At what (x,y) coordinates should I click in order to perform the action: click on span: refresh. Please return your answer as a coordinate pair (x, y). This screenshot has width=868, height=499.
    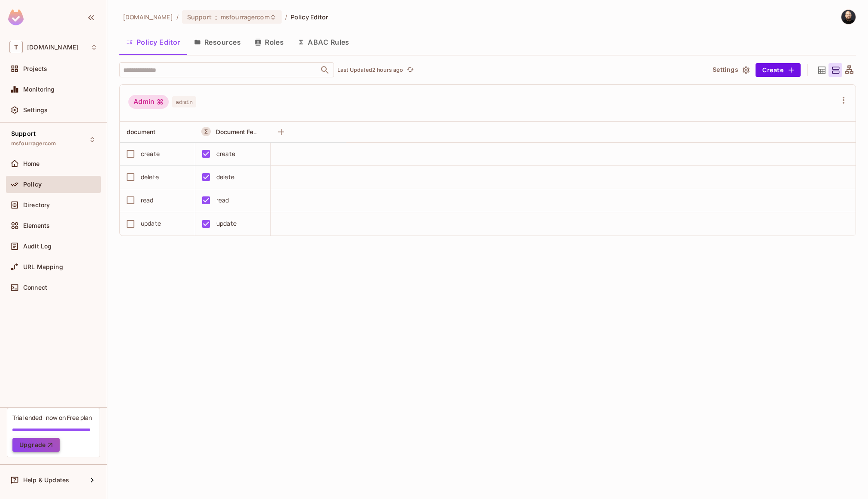
    Looking at the image, I should click on (410, 70).